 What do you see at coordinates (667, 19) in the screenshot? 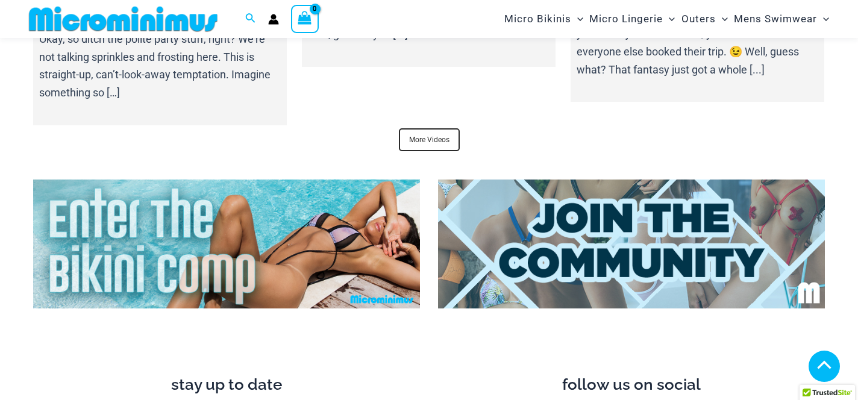
I see `nav: Site Navigation` at bounding box center [667, 19].